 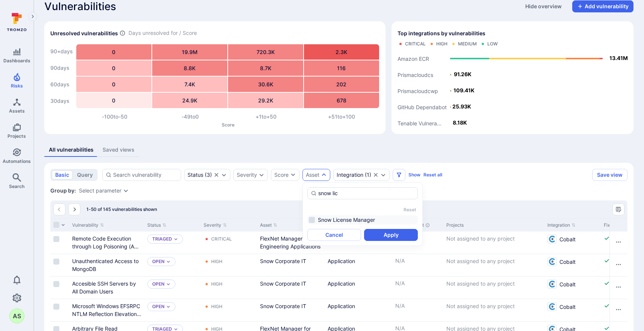 What do you see at coordinates (100, 191) in the screenshot?
I see `button: Select parameter` at bounding box center [100, 191].